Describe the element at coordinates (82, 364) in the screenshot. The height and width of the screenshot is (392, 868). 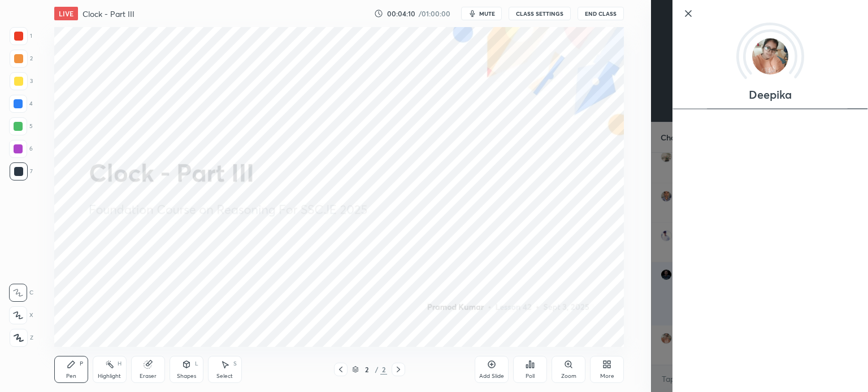
I see `div: P` at that location.